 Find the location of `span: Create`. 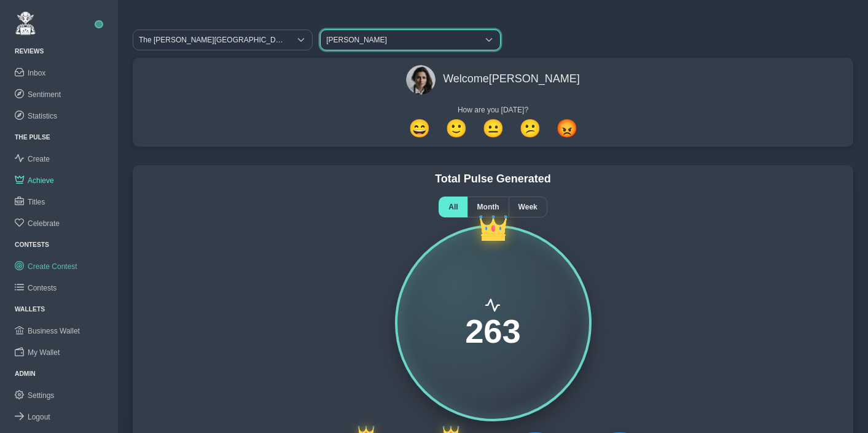

span: Create is located at coordinates (39, 159).